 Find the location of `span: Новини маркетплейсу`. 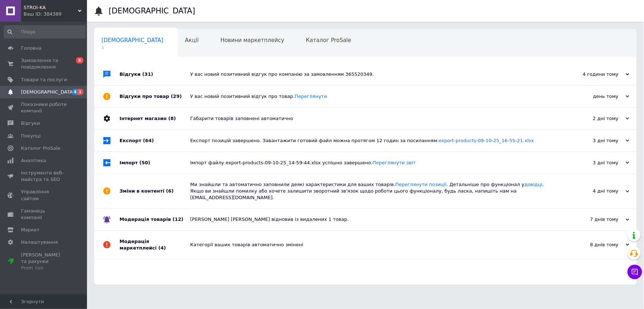

span: Новини маркетплейсу is located at coordinates (253, 41).